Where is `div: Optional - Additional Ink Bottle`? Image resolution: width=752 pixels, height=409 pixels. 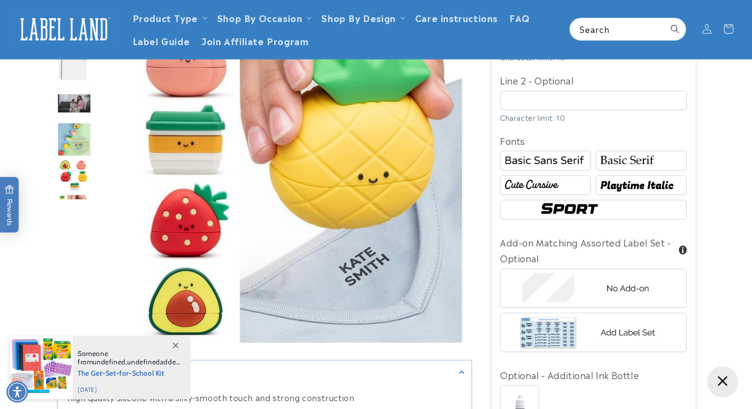 div: Optional - Additional Ink Bottle is located at coordinates (593, 375).